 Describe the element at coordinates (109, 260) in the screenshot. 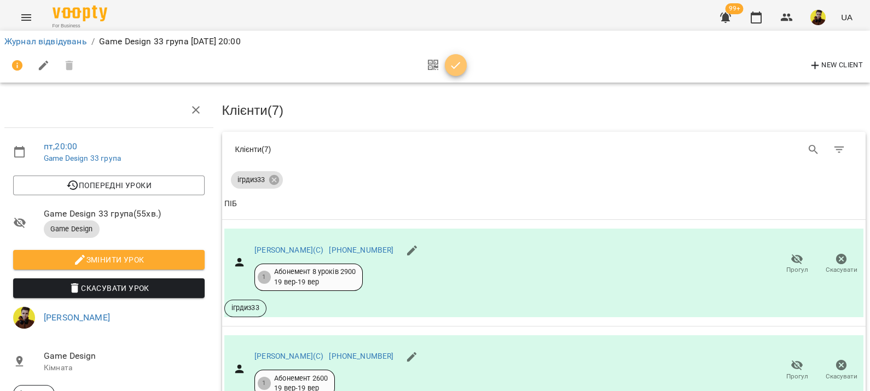

I see `span: Змінити урок` at that location.